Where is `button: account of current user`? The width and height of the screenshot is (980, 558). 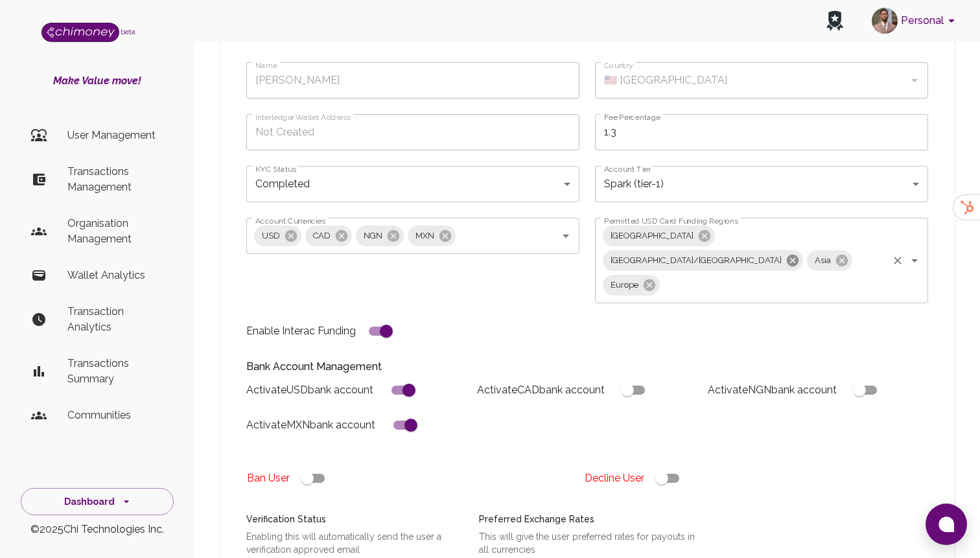
button: account of current user is located at coordinates (915, 21).